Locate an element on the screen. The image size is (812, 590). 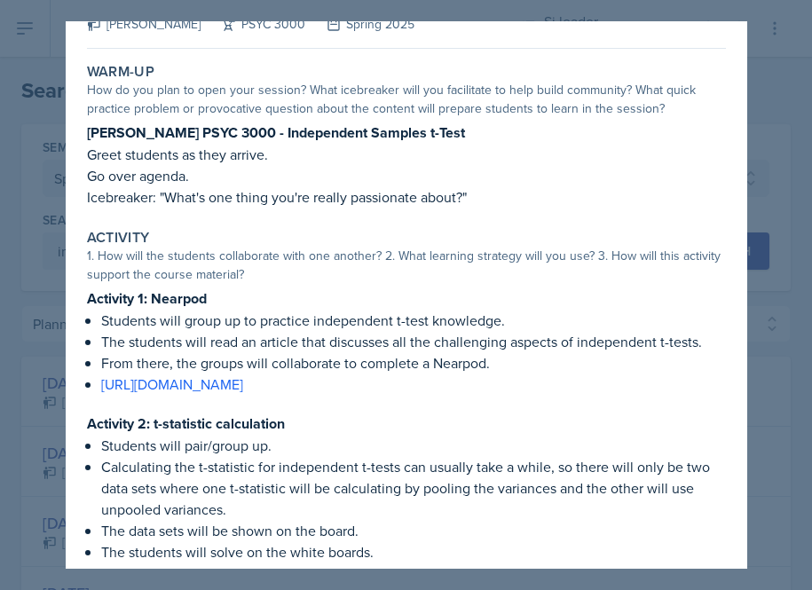
p: From there, the groups will collaborate to complete a Nearpod. is located at coordinates (414, 363).